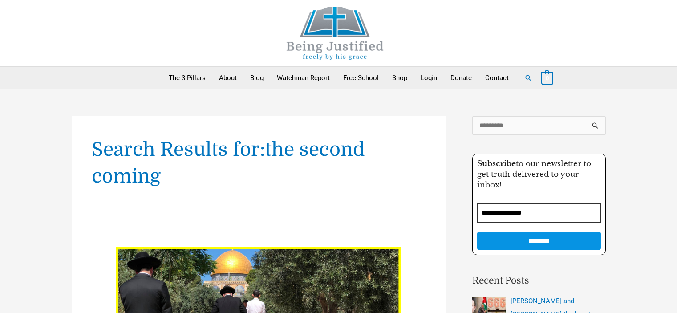 Image resolution: width=677 pixels, height=313 pixels. Describe the element at coordinates (496, 163) in the screenshot. I see `strong: Subscribe` at that location.